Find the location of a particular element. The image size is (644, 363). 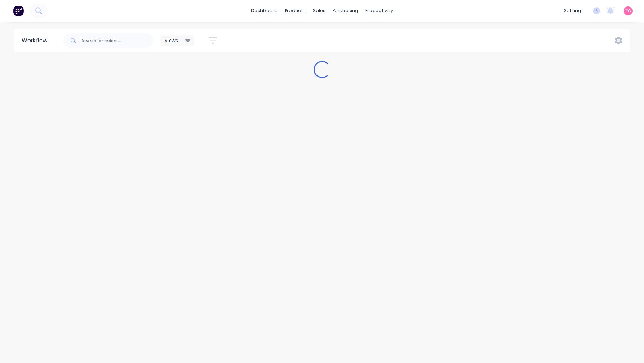

div: sales is located at coordinates (319, 11).